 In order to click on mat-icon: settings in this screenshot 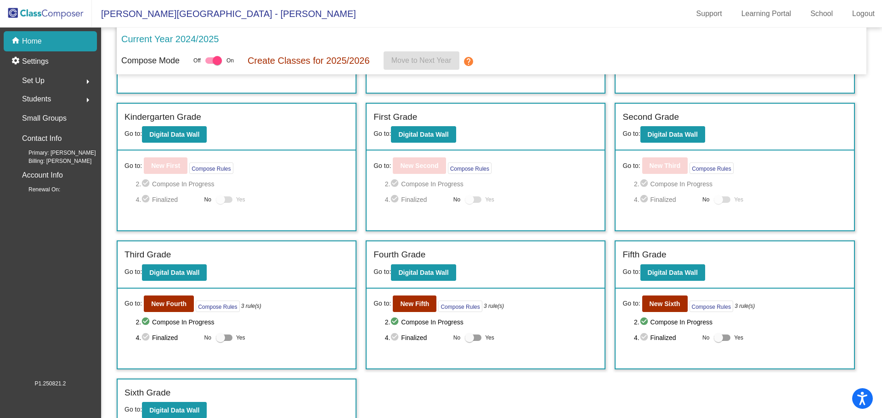, I will do `click(17, 62)`.